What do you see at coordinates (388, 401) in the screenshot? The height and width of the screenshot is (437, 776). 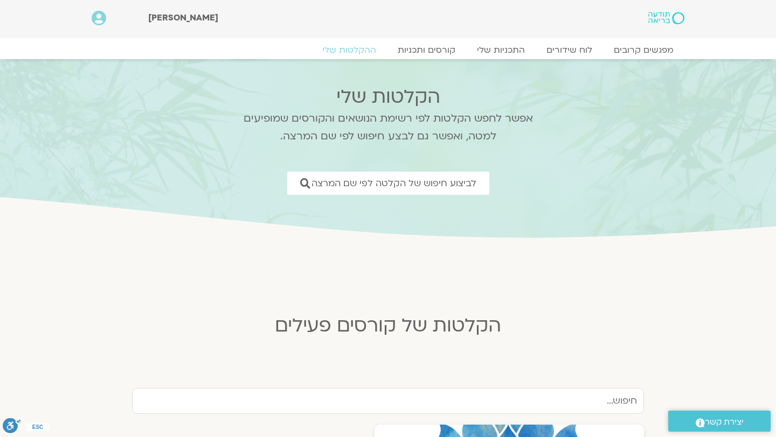 I see `input: חיפוש...` at bounding box center [388, 401].